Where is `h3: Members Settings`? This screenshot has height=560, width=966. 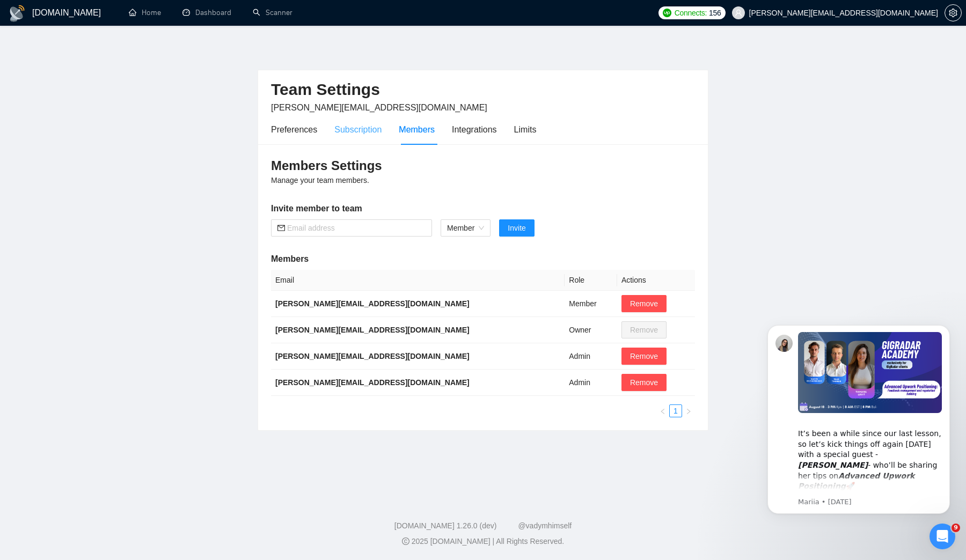 h3: Members Settings is located at coordinates (483, 165).